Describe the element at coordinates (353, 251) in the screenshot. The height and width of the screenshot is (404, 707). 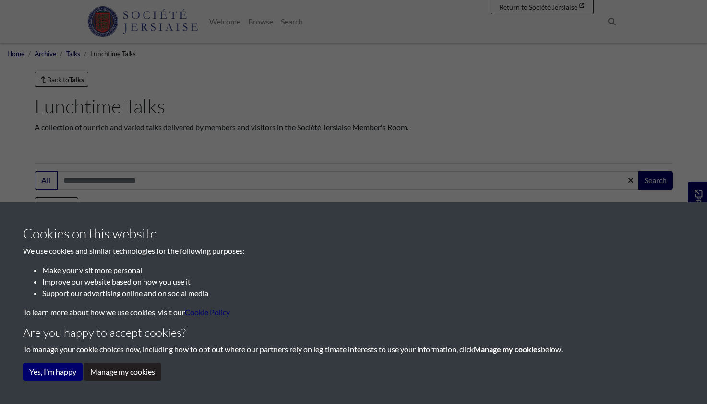
I see `p: We use cookies and similar technologies for the following purposes:` at that location.